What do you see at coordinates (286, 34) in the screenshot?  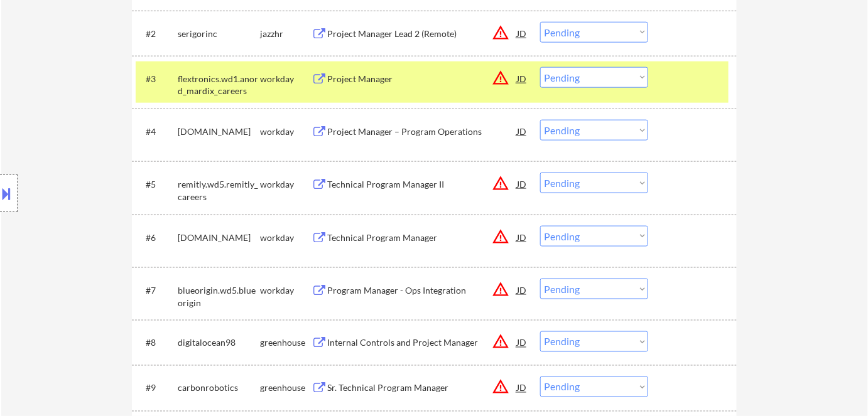 I see `div: jazzhr` at bounding box center [286, 34].